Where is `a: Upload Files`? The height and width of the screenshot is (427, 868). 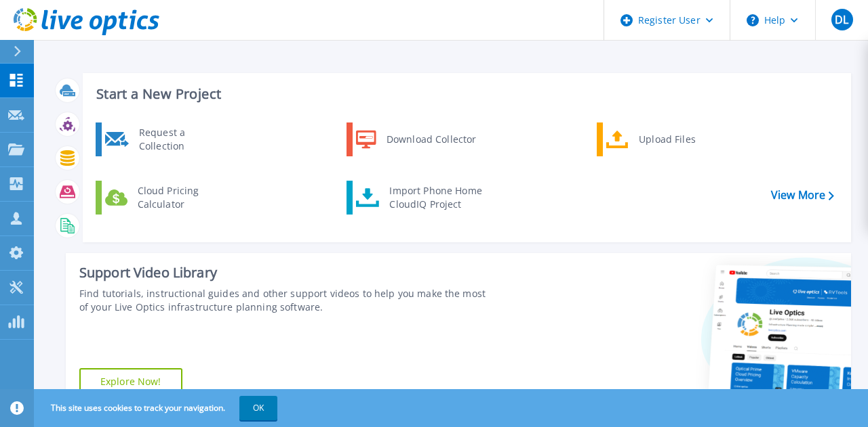 a: Upload Files is located at coordinates (666, 139).